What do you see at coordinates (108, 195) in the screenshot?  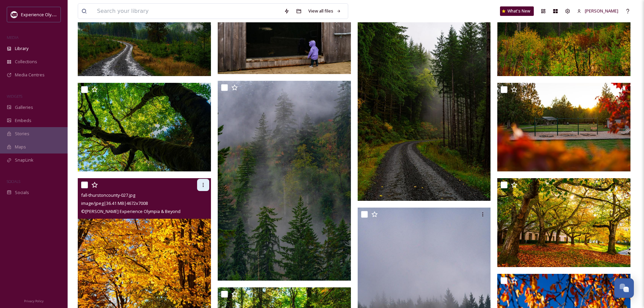 I see `span: fall-thurstoncounty-027.jpg` at bounding box center [108, 195].